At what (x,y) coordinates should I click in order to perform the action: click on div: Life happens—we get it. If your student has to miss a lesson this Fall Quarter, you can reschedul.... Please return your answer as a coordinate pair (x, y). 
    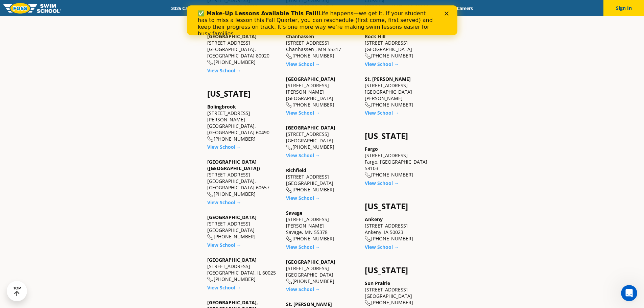
    Looking at the image, I should click on (130, 18).